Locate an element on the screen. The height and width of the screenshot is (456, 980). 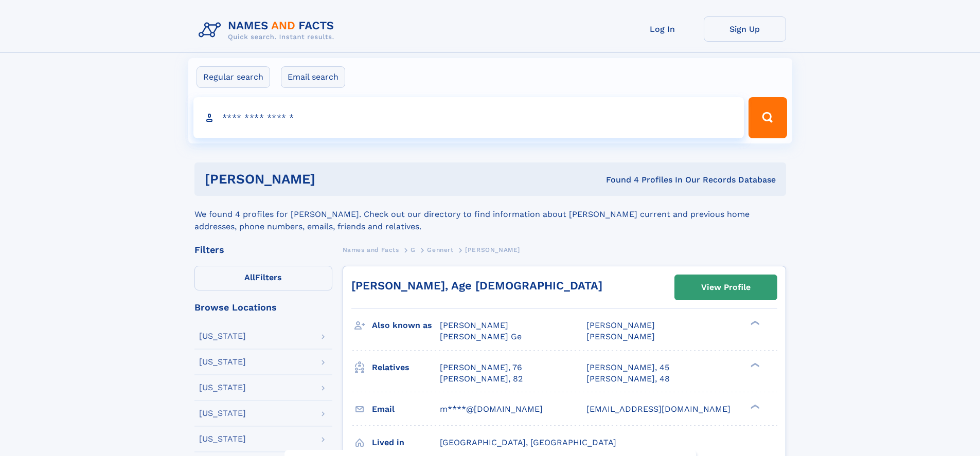
a: Gennert is located at coordinates (440, 249).